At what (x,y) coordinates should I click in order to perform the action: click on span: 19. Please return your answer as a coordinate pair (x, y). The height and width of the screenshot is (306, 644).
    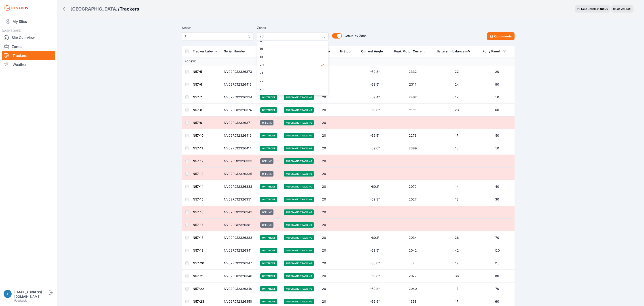
    Looking at the image, I should click on (290, 57).